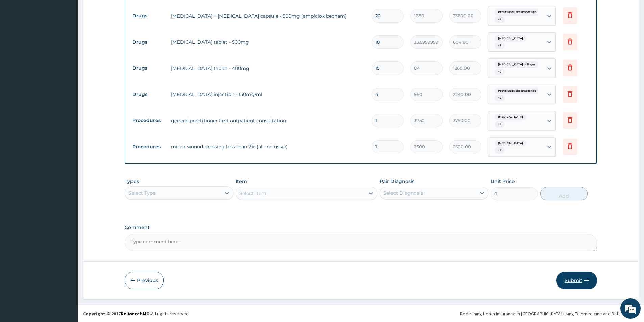 The image size is (644, 322). I want to click on label: Comment, so click(361, 228).